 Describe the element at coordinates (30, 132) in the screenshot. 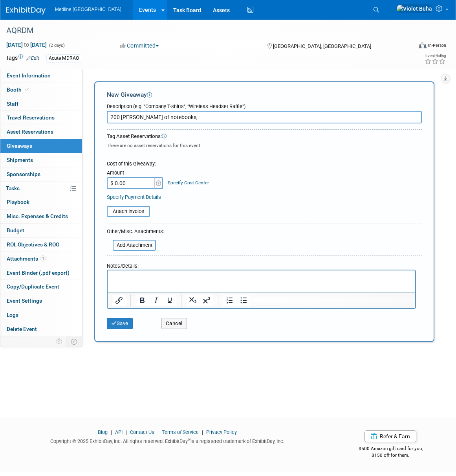

I see `span: Asset Reservations` at that location.